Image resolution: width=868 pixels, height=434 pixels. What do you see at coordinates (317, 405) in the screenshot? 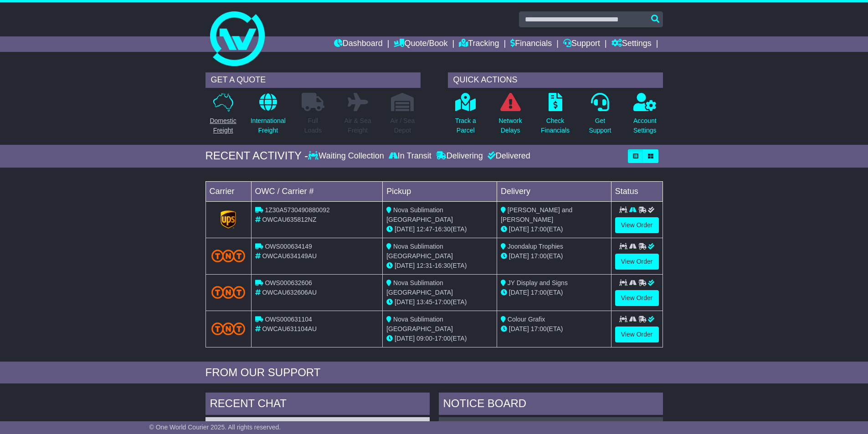
I see `div: RECENT CHAT` at bounding box center [317, 405].